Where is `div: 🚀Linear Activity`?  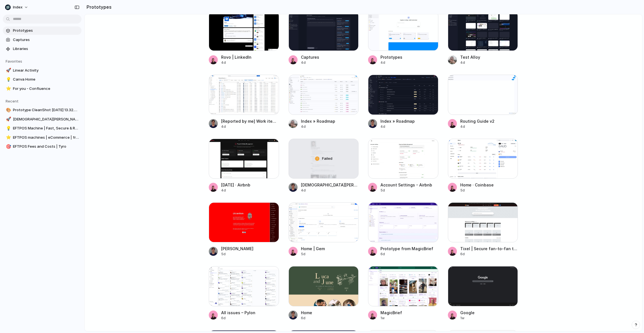 div: 🚀Linear Activity is located at coordinates (42, 70).